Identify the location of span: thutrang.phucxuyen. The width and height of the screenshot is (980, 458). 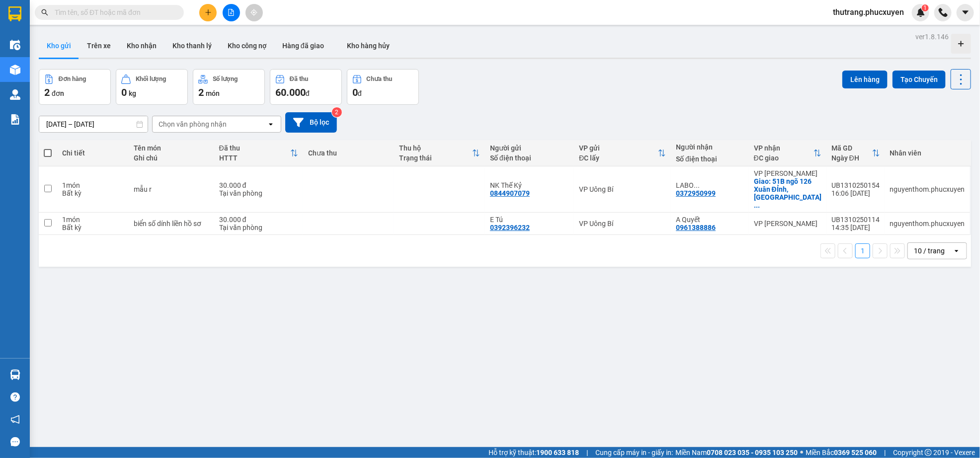
(868, 12).